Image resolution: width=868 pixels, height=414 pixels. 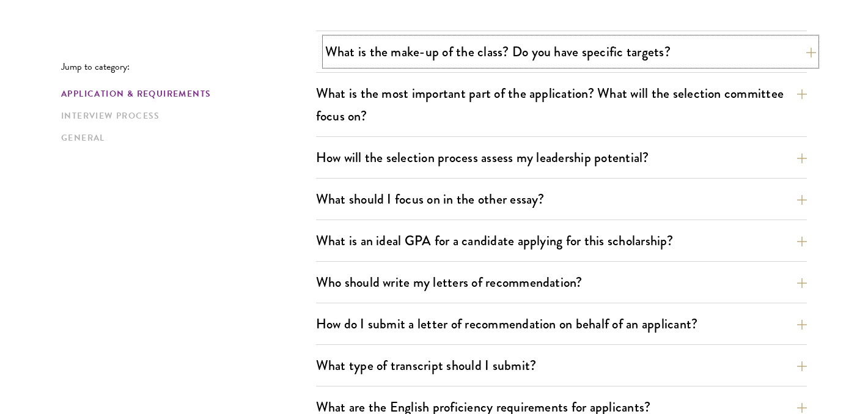 What do you see at coordinates (561, 240) in the screenshot?
I see `button: What is an ideal GPA for a candidate applying for this scholarship?` at bounding box center [561, 240].